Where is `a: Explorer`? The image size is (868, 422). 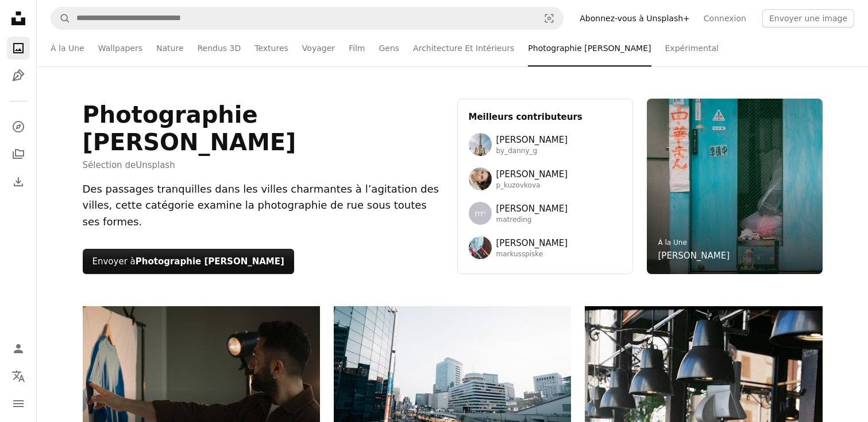
a: Explorer is located at coordinates (18, 127).